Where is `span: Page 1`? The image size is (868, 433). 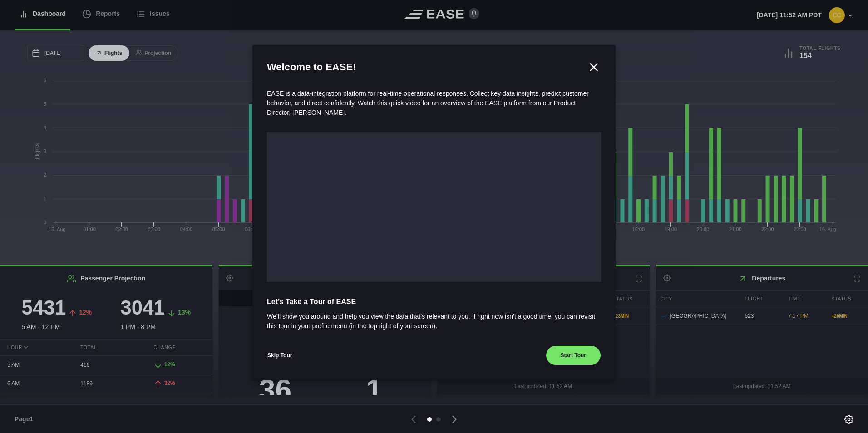 span: Page 1 is located at coordinates (26, 419).